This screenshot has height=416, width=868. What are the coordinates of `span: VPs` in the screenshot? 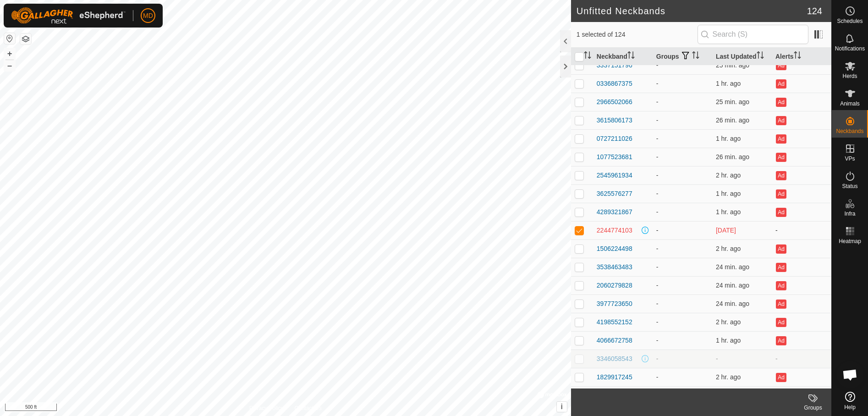 It's located at (850, 159).